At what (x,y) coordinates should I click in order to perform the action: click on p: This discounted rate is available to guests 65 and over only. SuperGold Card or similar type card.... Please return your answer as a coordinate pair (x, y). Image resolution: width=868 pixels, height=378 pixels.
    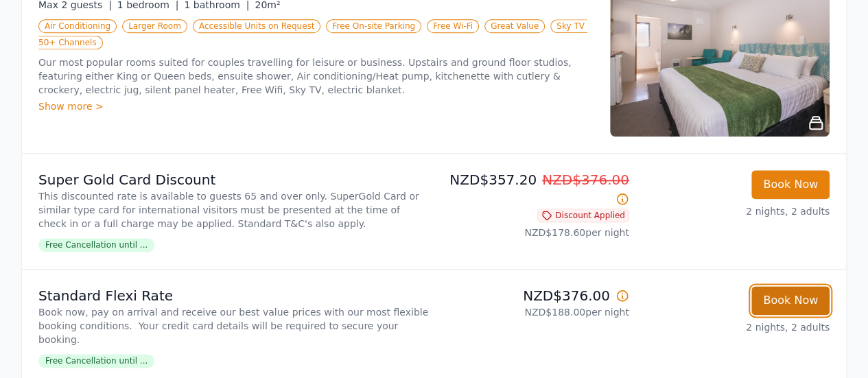
    Looking at the image, I should click on (233, 210).